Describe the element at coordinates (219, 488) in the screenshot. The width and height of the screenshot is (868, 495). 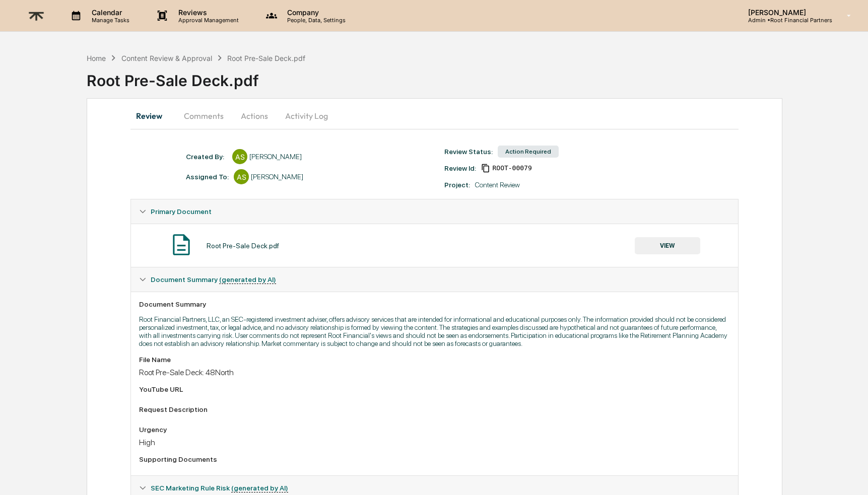
I see `span: SEC Marketing Rule Risk` at that location.